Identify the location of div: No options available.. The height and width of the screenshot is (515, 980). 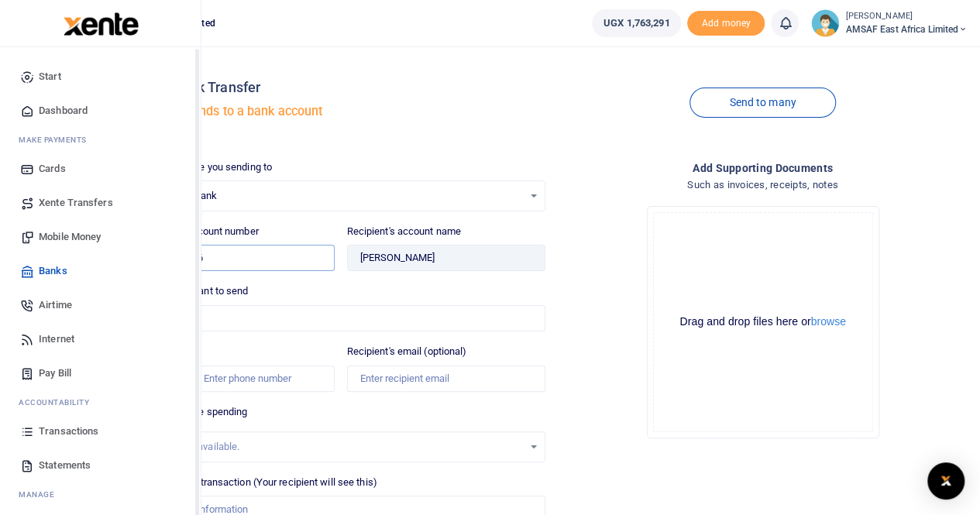
(334, 447).